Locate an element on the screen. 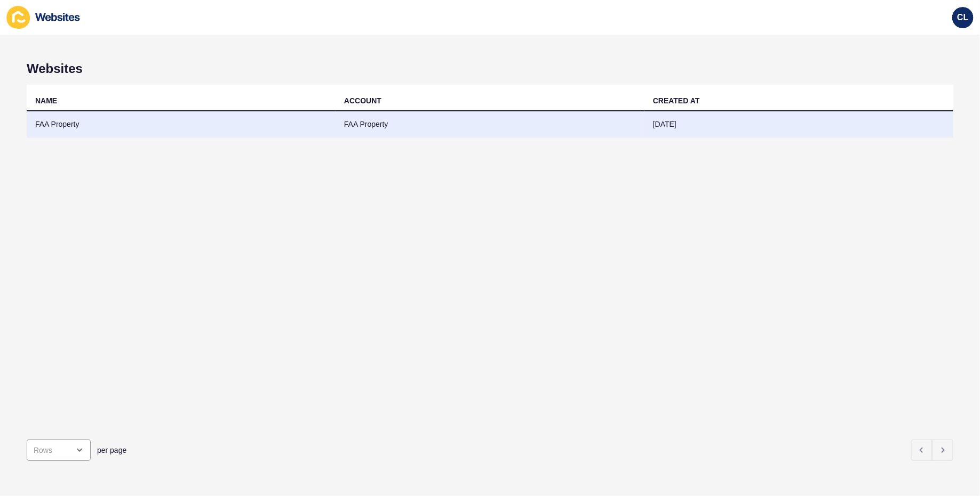 The image size is (980, 496). h1: Websites is located at coordinates (490, 69).